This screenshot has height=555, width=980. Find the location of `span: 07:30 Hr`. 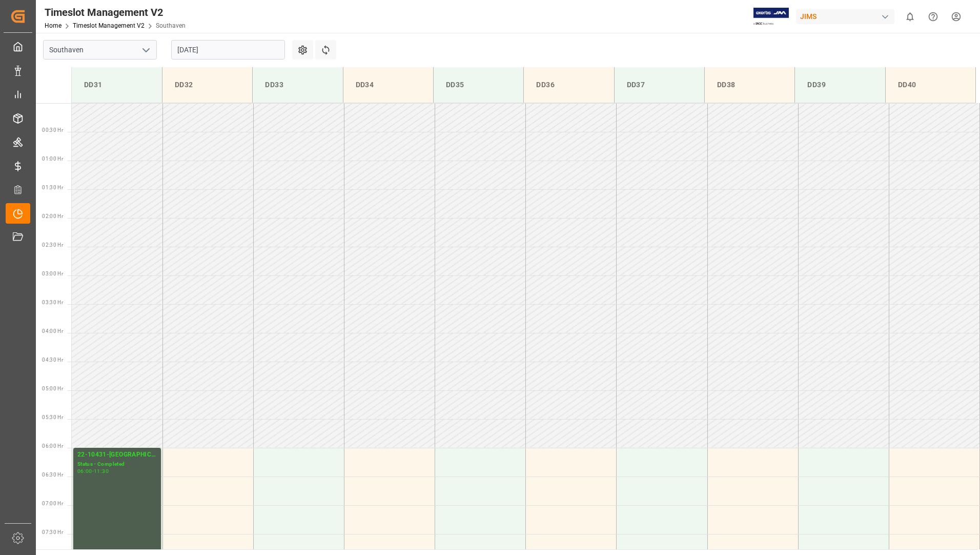

span: 07:30 Hr is located at coordinates (52, 532).